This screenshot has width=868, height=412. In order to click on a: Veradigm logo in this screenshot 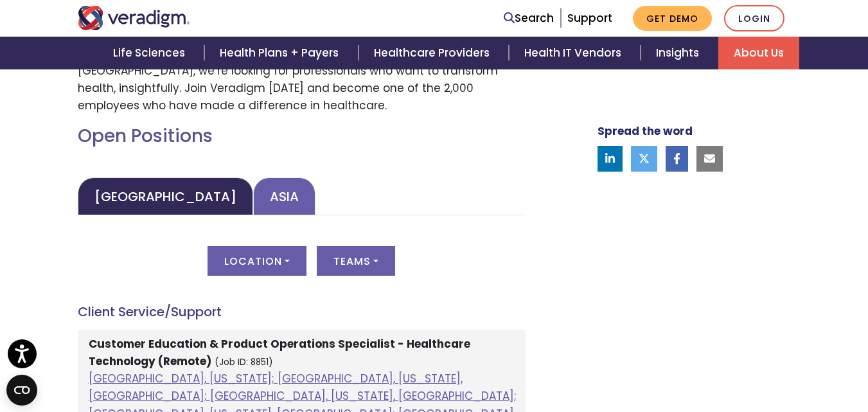, I will do `click(133, 18)`.